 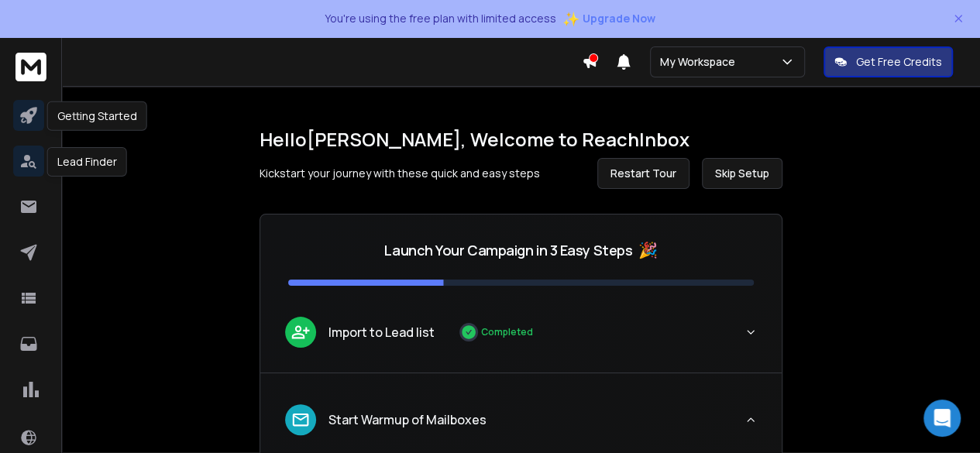 I want to click on img: website_grey.svg, so click(x=31, y=47).